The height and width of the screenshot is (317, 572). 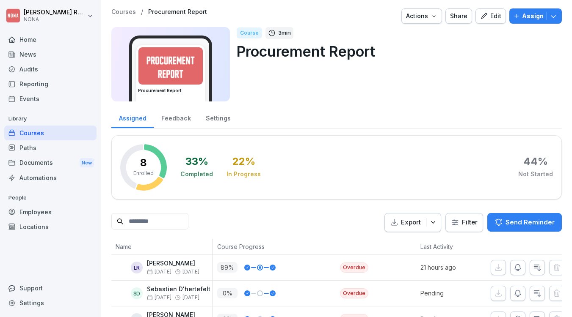 I want to click on button: Export, so click(x=413, y=223).